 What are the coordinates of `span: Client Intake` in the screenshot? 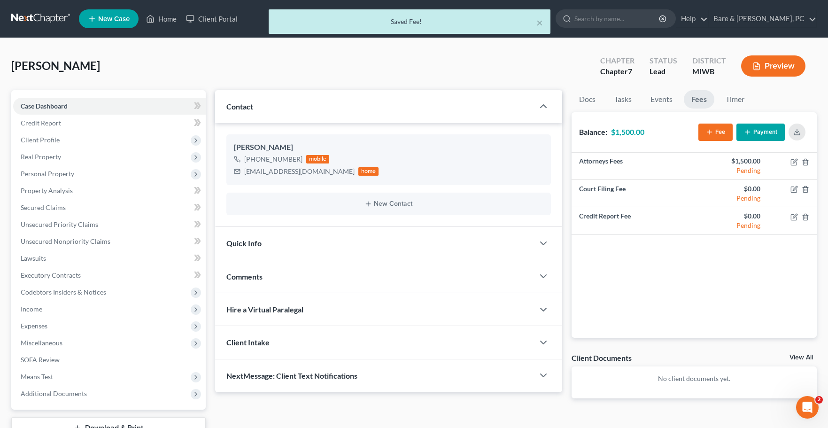 It's located at (248, 342).